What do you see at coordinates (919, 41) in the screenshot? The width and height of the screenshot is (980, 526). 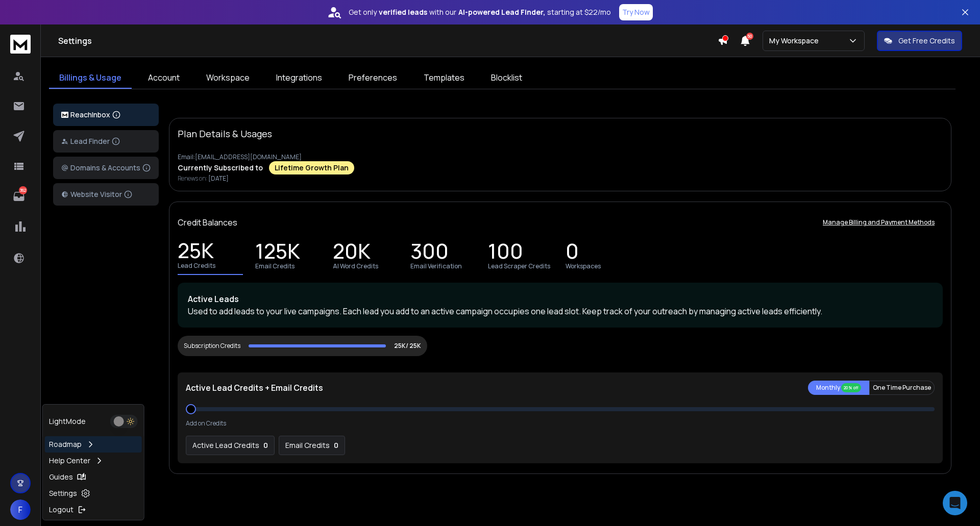 I see `button: Get Free Credits` at bounding box center [919, 41].